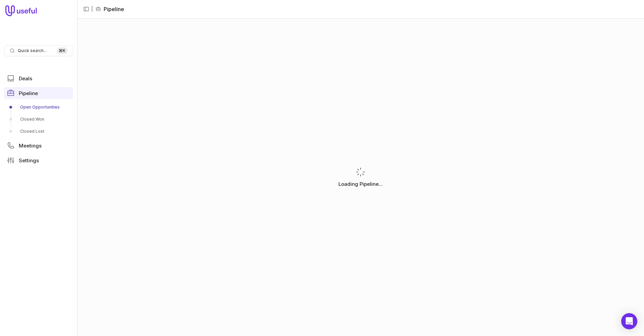 The height and width of the screenshot is (336, 644). Describe the element at coordinates (38, 78) in the screenshot. I see `a: Deals` at that location.